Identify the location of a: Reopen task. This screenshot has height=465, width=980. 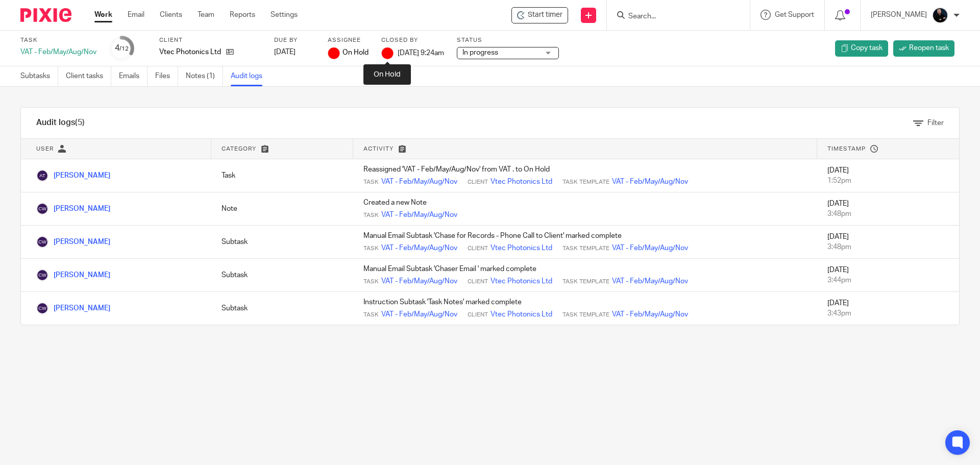
(924, 48).